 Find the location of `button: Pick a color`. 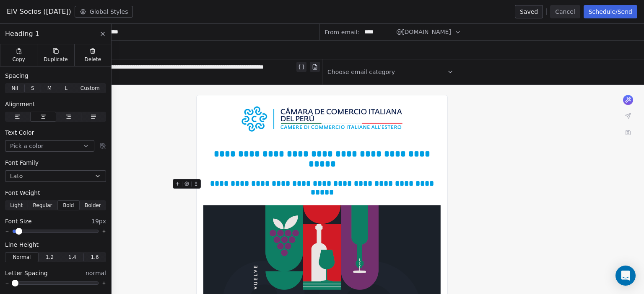

button: Pick a color is located at coordinates (49, 146).